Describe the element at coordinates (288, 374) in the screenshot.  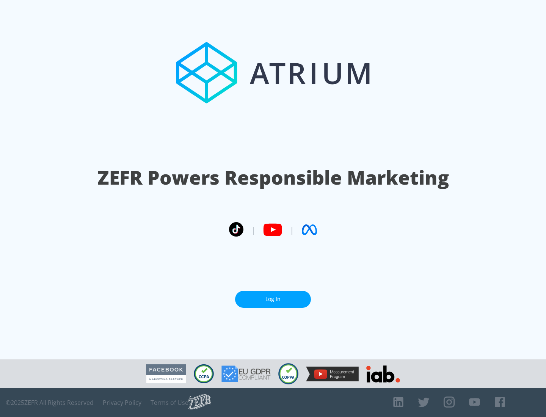
I see `img: COPPA Compliant` at that location.